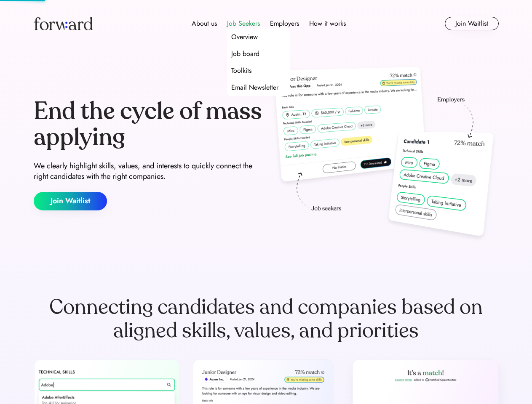  Describe the element at coordinates (149, 125) in the screenshot. I see `div: End the cycle of mass applying` at that location.